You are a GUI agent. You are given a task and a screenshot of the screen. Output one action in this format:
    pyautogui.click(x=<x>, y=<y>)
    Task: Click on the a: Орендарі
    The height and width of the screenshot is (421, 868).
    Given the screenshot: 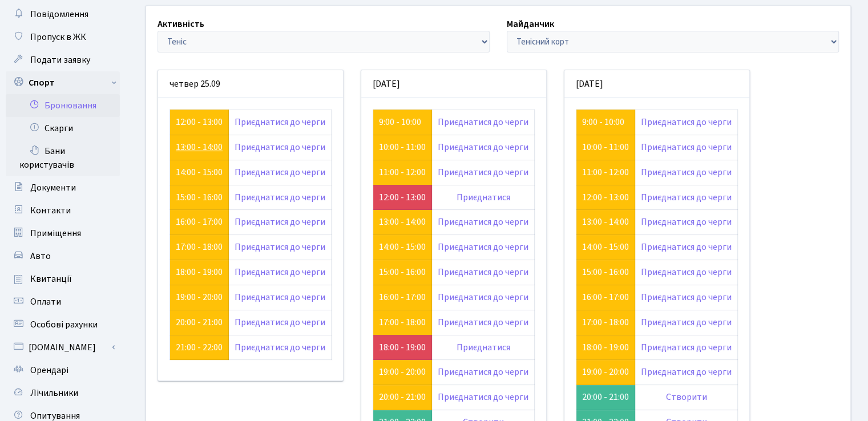 What is the action you would take?
    pyautogui.click(x=63, y=370)
    